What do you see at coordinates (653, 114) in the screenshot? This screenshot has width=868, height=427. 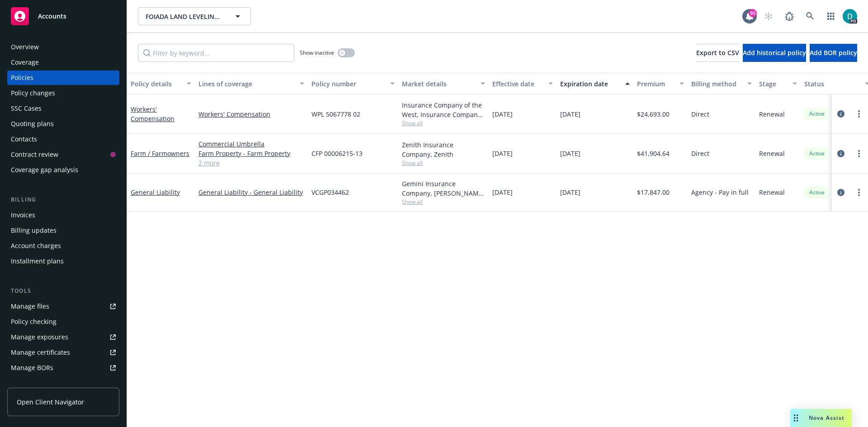 I see `span: $24,693.00` at bounding box center [653, 114].